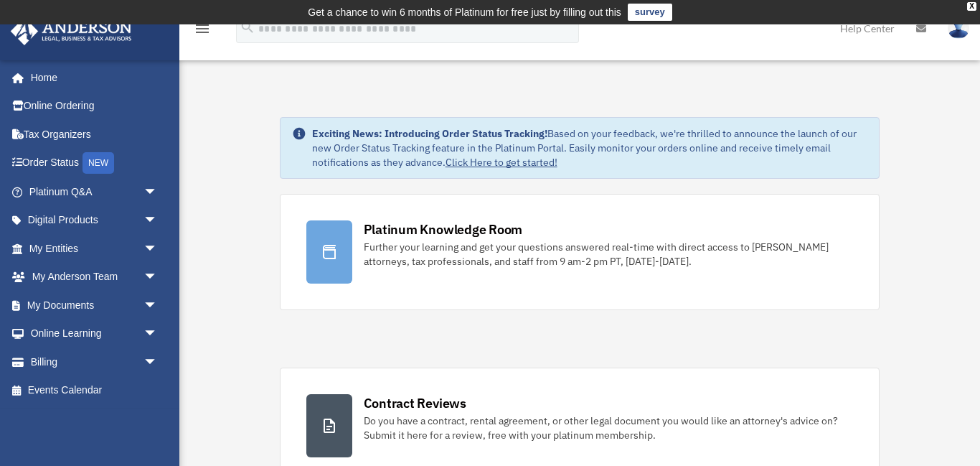  Describe the element at coordinates (95, 334) in the screenshot. I see `a: Online Learningarrow_drop_down` at that location.